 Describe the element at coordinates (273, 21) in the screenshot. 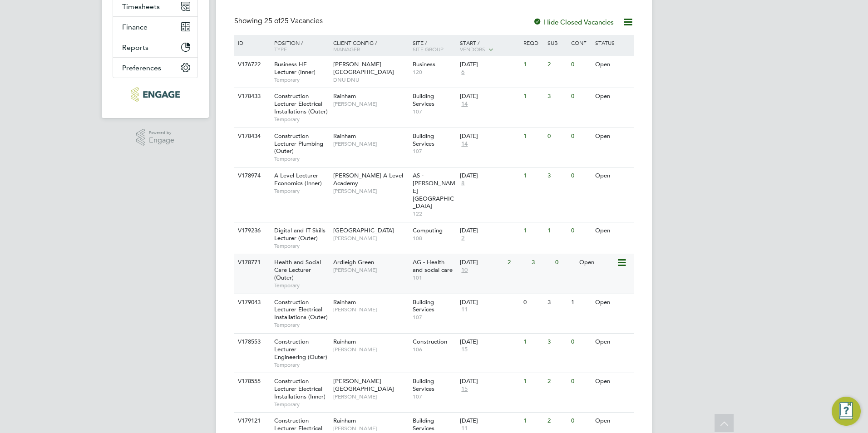

I see `span: 25 of` at that location.